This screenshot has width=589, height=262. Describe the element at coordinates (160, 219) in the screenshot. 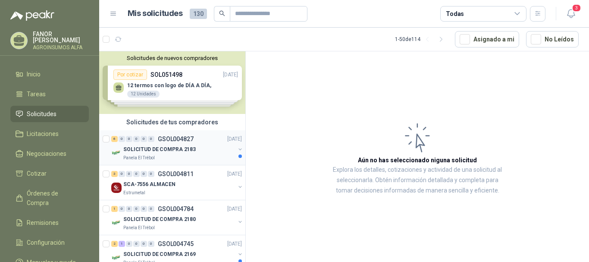

I see `p: SOLICITUD DE COMPRA 2180` at that location.